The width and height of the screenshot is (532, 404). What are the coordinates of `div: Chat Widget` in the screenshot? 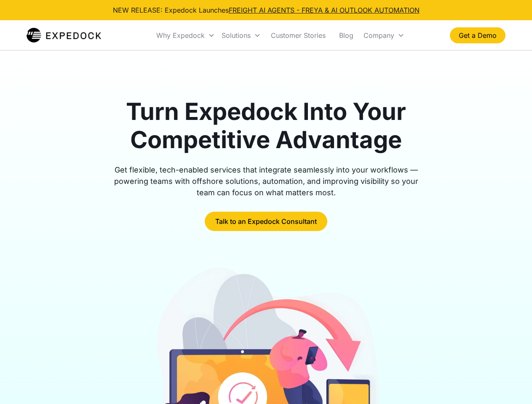 It's located at (511, 384).